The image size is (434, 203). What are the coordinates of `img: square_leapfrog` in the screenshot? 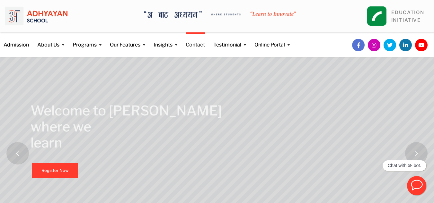 It's located at (377, 16).